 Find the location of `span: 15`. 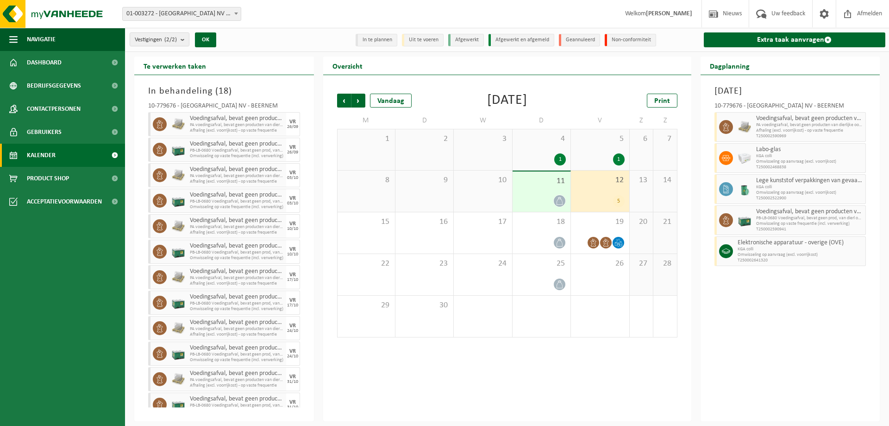

span: 15 is located at coordinates (366, 222).